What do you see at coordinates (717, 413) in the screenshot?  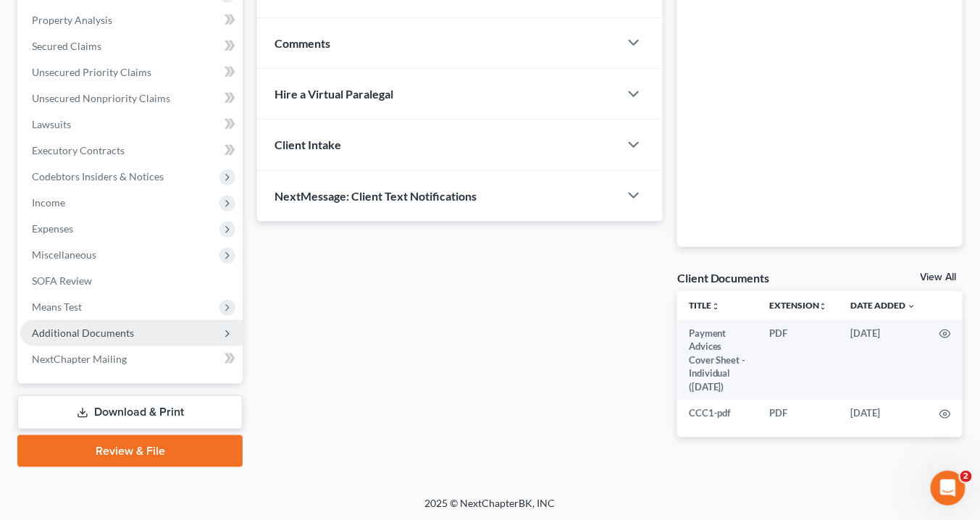 I see `td: CCC1-pdf` at bounding box center [717, 413].